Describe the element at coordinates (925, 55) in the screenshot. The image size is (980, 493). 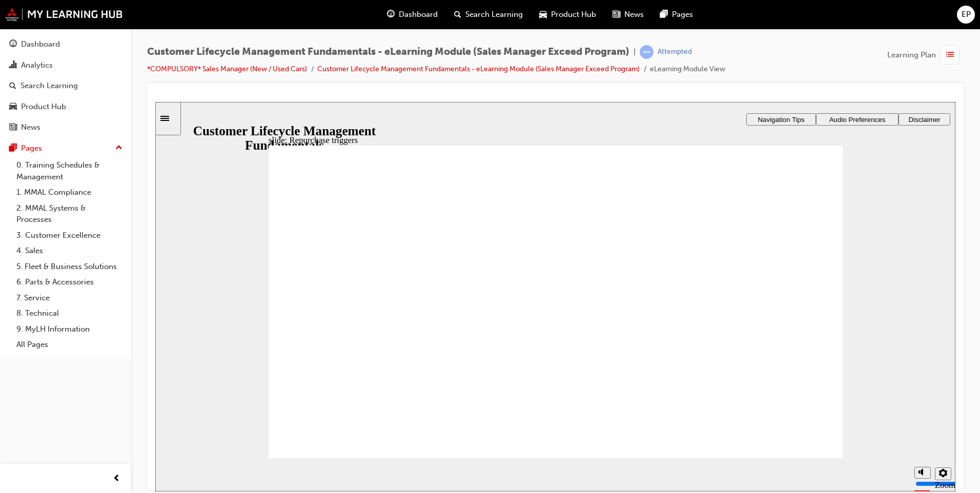
I see `button: Learning Plan` at that location.